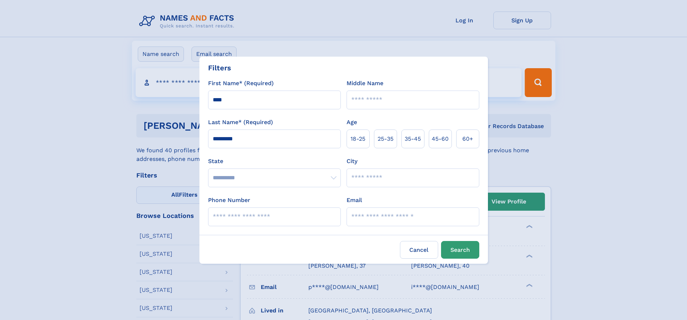  What do you see at coordinates (419, 250) in the screenshot?
I see `label: Cancel` at bounding box center [419, 250].